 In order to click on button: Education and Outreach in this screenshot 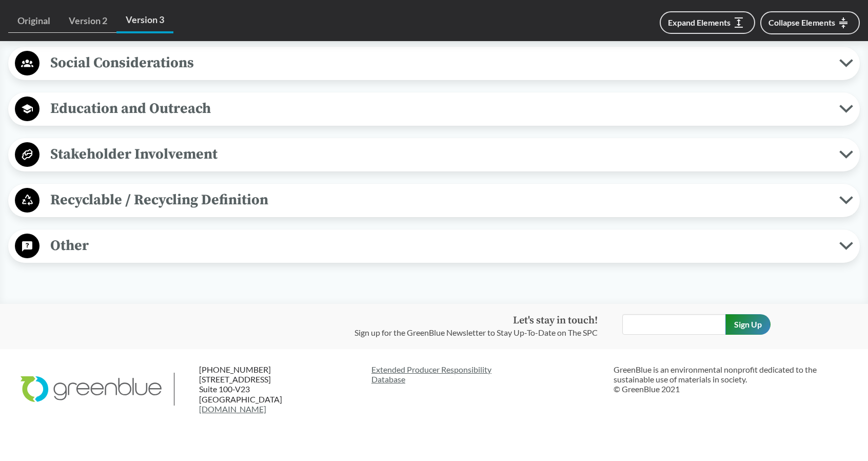, I will do `click(434, 109)`.